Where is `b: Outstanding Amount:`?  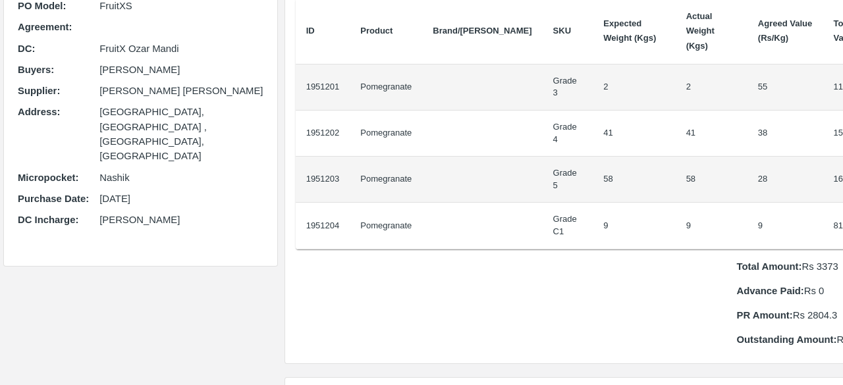 b: Outstanding Amount: is located at coordinates (787, 340).